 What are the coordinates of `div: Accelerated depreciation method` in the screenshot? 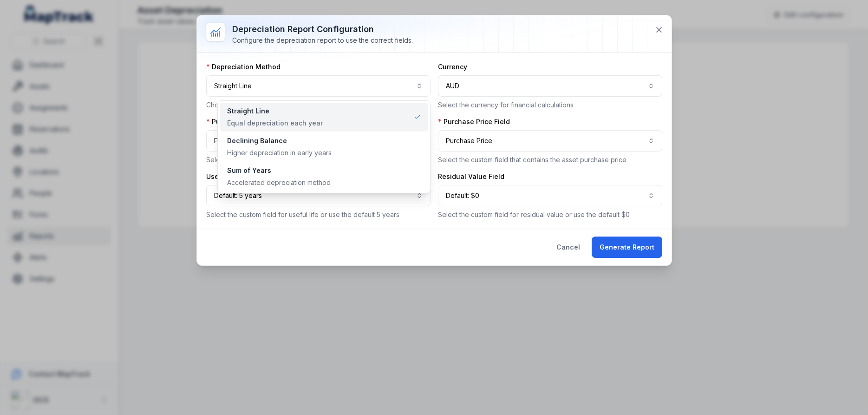 It's located at (279, 183).